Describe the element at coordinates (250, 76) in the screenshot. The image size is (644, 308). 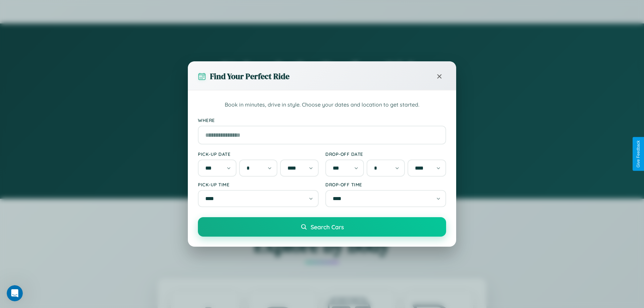
I see `h3: Find Your Perfect Ride` at that location.